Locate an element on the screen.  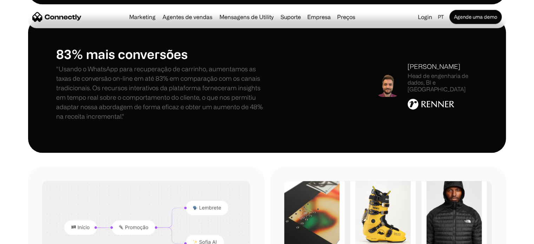
a: Preços is located at coordinates (346, 17).